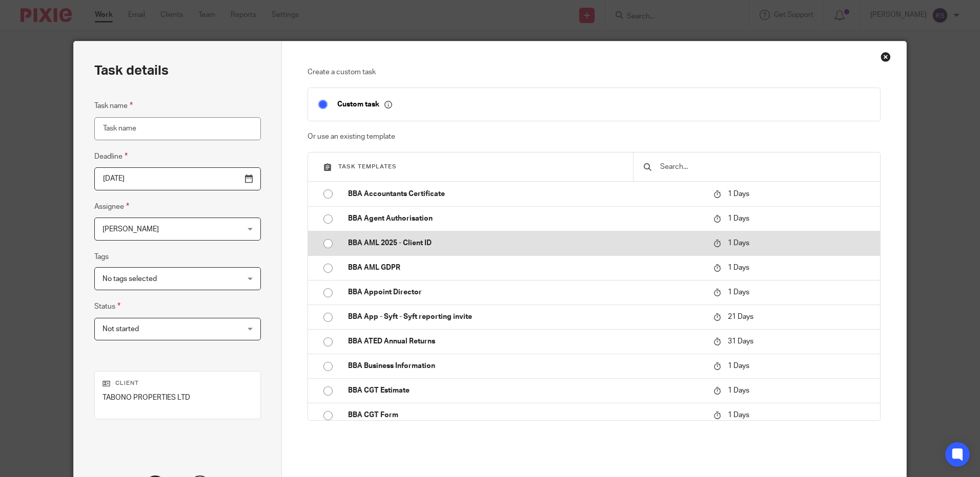  Describe the element at coordinates (177, 384) in the screenshot. I see `p: Client` at that location.